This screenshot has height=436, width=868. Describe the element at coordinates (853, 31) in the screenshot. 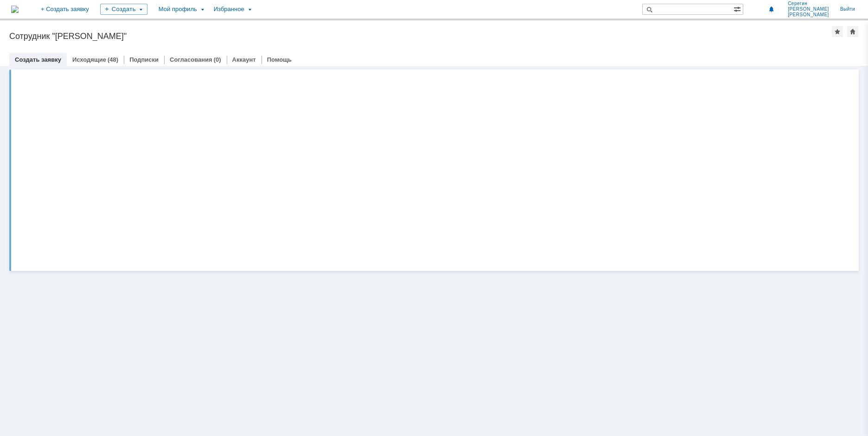

I see `div: Сделать домашней страницей` at that location.